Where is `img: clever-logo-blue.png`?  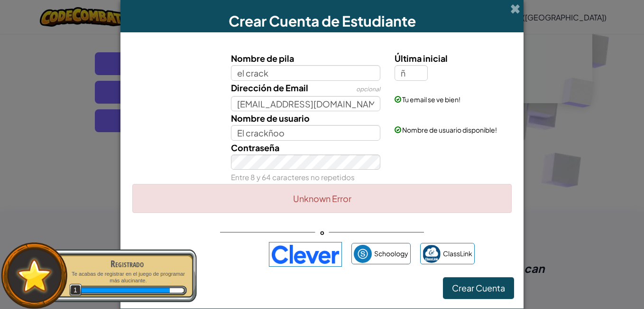
img: clever-logo-blue.png is located at coordinates (305, 254).